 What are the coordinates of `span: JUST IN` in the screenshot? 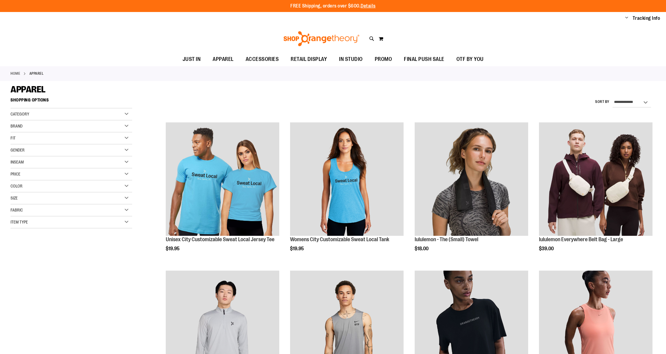 It's located at (192, 59).